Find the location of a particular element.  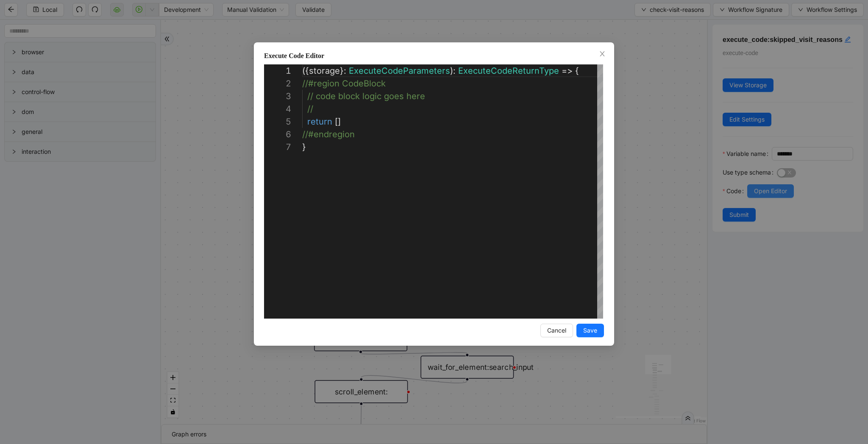

div: 4 is located at coordinates (277, 109).